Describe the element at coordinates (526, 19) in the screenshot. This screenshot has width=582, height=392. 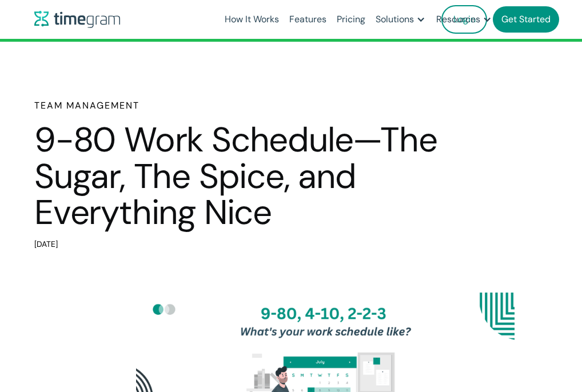
I see `a: Get Started` at that location.